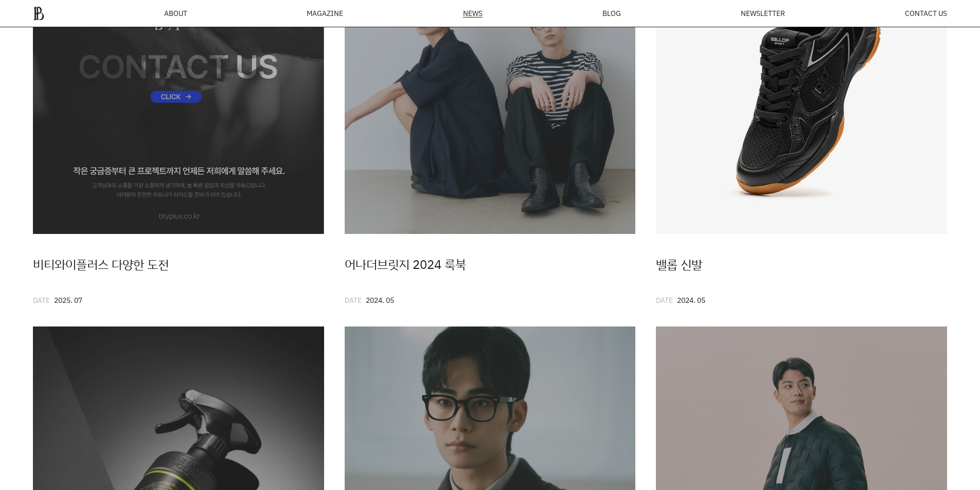  What do you see at coordinates (175, 13) in the screenshot?
I see `a: ABOUT` at bounding box center [175, 13].